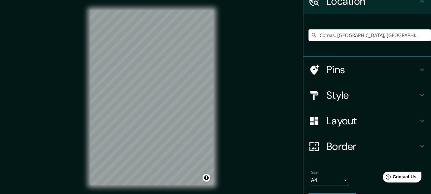  I want to click on h4: Border, so click(373, 146).